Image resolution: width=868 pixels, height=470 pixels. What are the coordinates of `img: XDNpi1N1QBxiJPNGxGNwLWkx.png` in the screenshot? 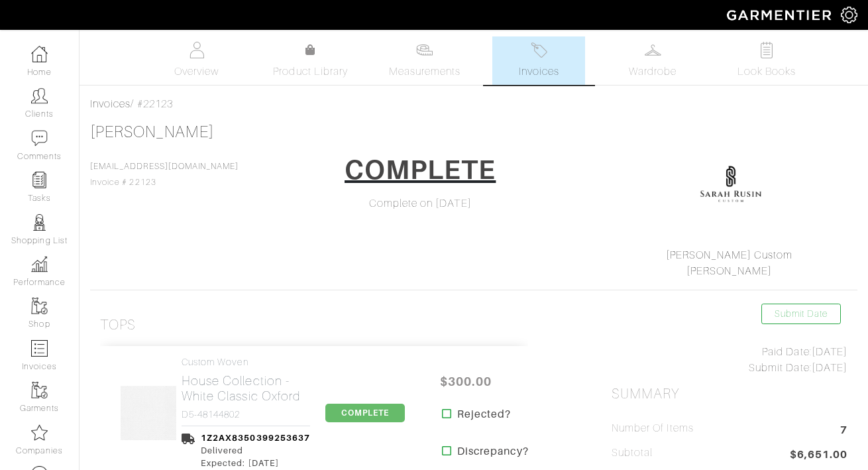 It's located at (731, 187).